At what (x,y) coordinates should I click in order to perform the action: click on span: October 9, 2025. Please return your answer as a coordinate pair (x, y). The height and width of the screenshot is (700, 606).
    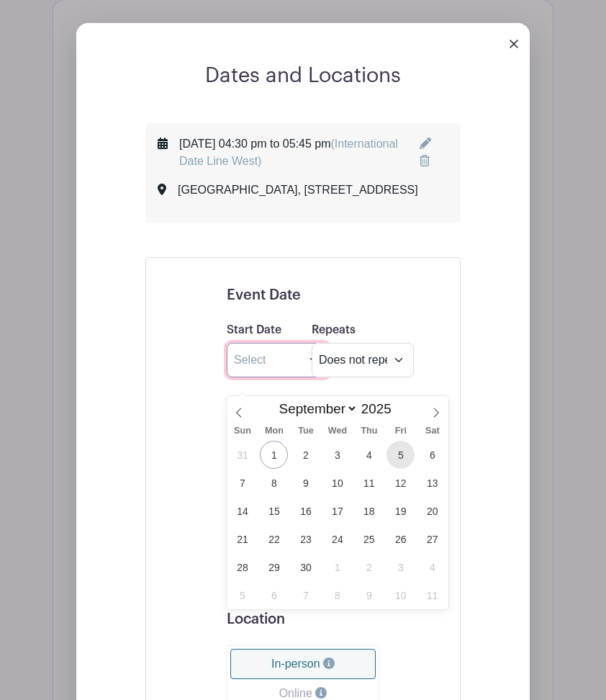
    Looking at the image, I should click on (369, 595).